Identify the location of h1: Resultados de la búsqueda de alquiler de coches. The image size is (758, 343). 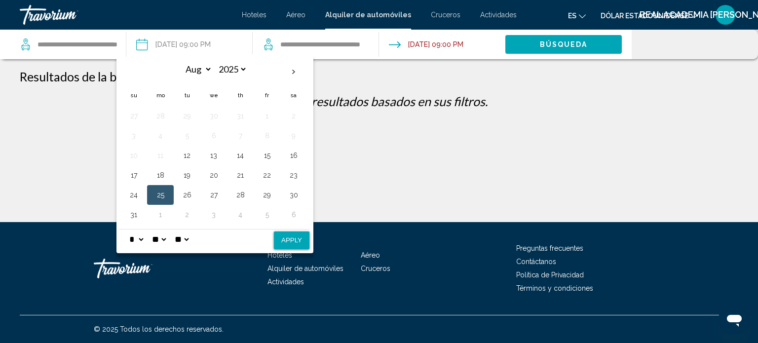
(149, 76).